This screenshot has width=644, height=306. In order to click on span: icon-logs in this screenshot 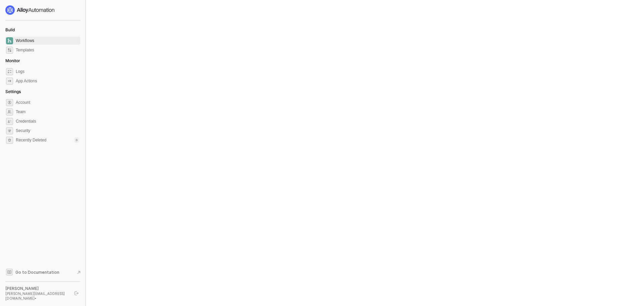, I will do `click(10, 72)`.